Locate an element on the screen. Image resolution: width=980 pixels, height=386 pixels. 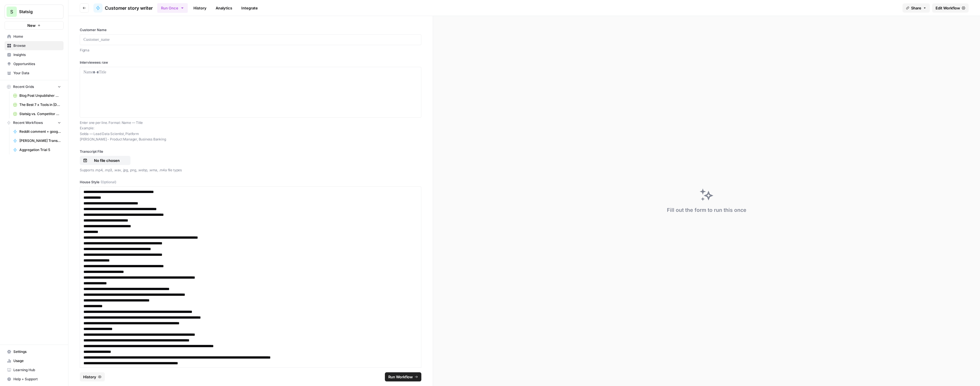
span: Share is located at coordinates (916, 8).